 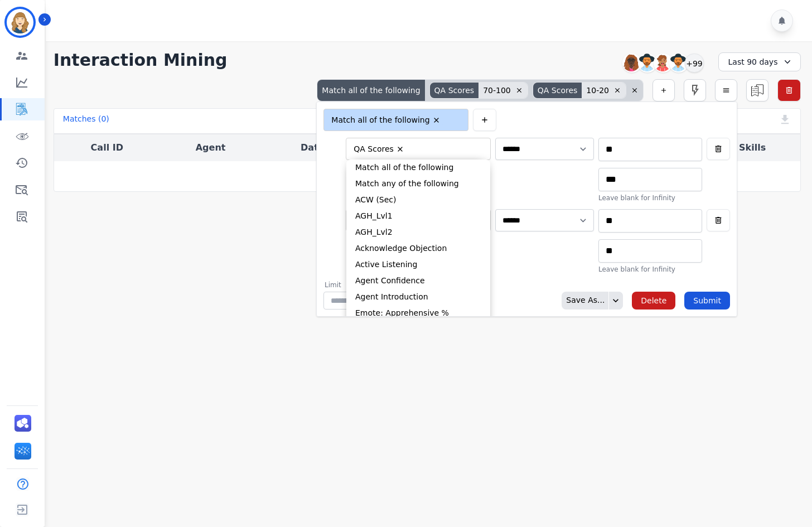 I want to click on button: Delete, so click(x=654, y=301).